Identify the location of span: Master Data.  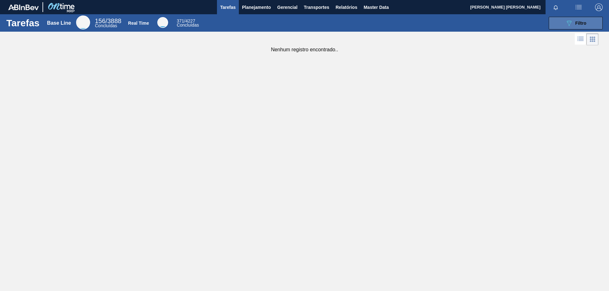
(376, 7).